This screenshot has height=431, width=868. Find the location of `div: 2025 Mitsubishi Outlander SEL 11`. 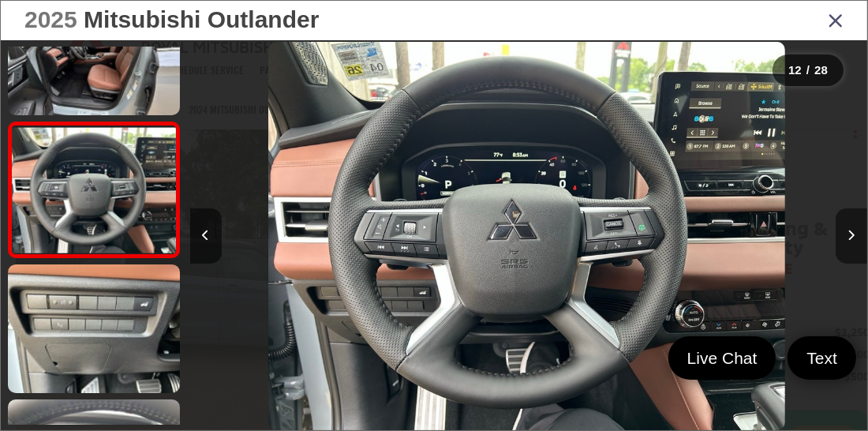

div: 2025 Mitsubishi Outlander SEL 11 is located at coordinates (526, 236).